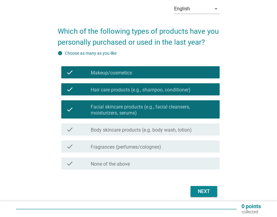  I want to click on div: English, so click(182, 9).